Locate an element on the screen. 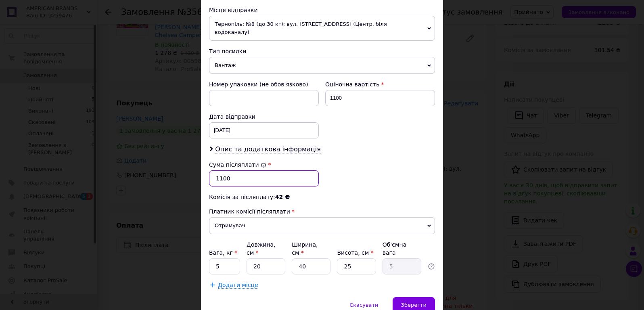 This screenshot has height=310, width=644. span: Платник комісії післяплати is located at coordinates (249, 211).